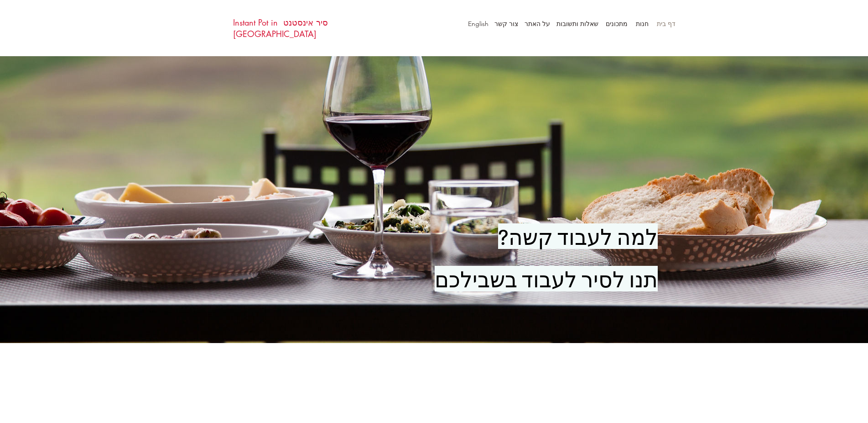  Describe the element at coordinates (618, 24) in the screenshot. I see `a: מתכונים` at that location.